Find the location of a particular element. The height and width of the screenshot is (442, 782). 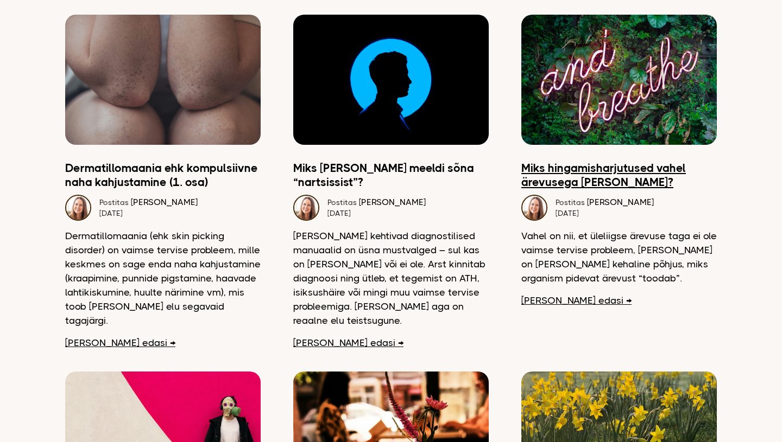

img: Inimene toetamas oma pea kätele is located at coordinates (163, 80).